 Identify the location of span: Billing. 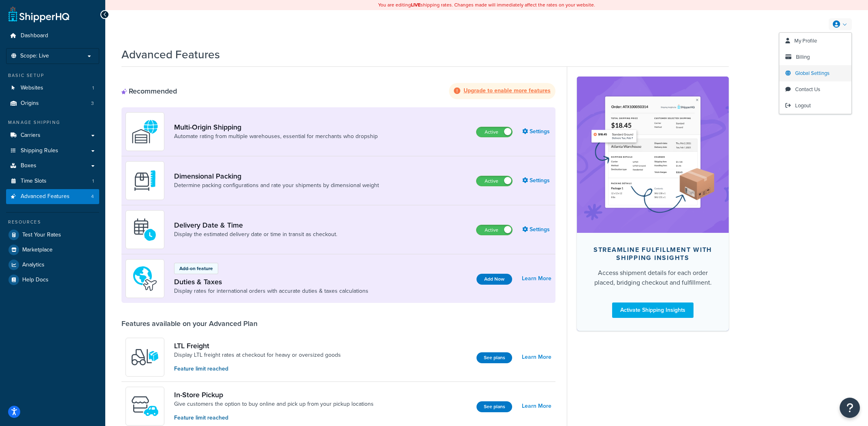
(804, 57).